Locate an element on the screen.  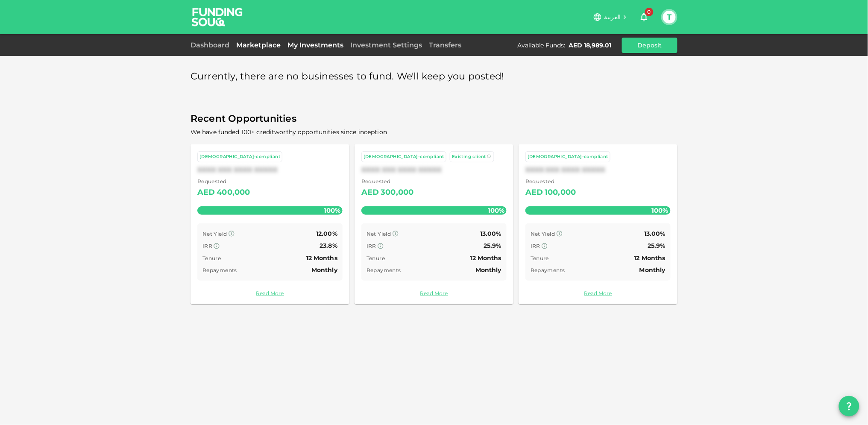
div: Available Funds : is located at coordinates (542, 45).